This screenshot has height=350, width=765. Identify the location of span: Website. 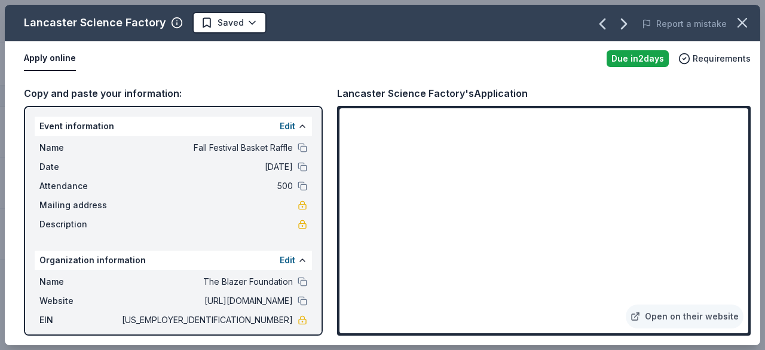
(79, 301).